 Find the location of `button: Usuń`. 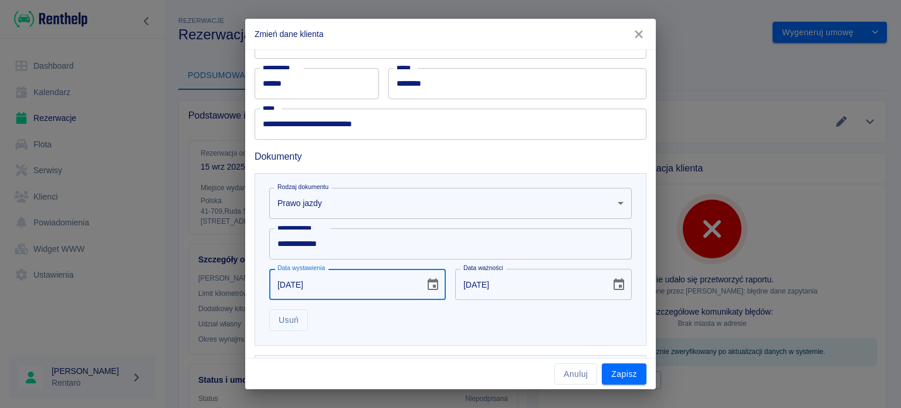

button: Usuń is located at coordinates (289, 320).